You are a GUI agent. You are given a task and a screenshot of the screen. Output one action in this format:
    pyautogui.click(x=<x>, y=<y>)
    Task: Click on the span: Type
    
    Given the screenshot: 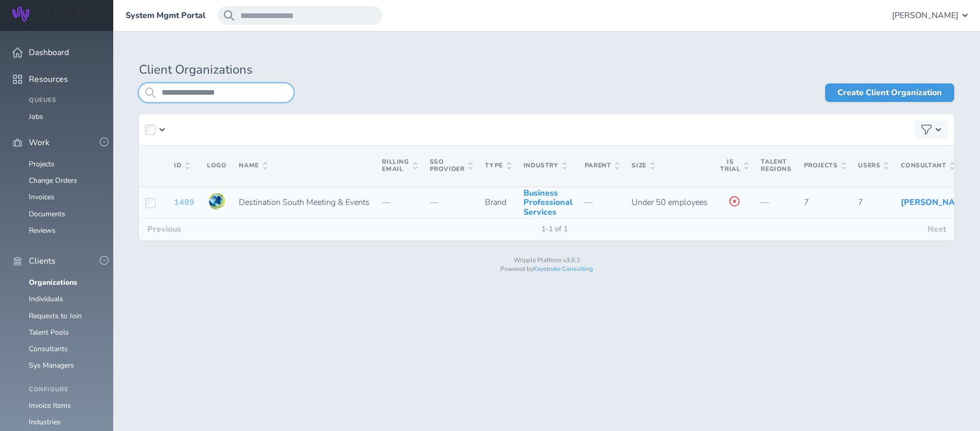 What is the action you would take?
    pyautogui.click(x=498, y=166)
    